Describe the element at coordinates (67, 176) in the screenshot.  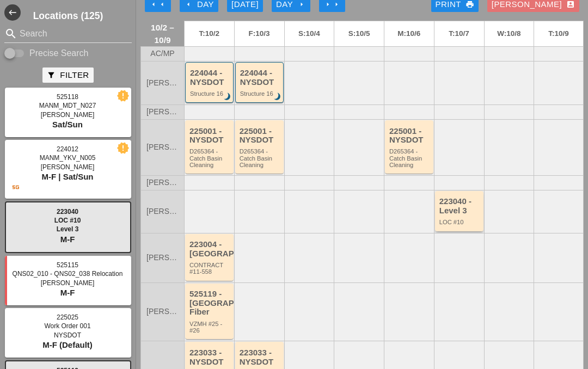
I see `span: M-F | Sat/Sun` at that location.